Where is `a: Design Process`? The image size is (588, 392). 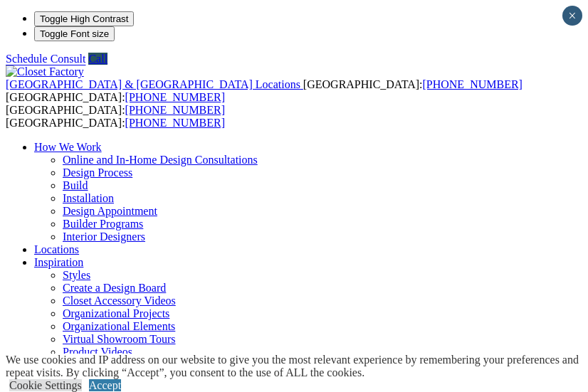
a: Design Process is located at coordinates (97, 172).